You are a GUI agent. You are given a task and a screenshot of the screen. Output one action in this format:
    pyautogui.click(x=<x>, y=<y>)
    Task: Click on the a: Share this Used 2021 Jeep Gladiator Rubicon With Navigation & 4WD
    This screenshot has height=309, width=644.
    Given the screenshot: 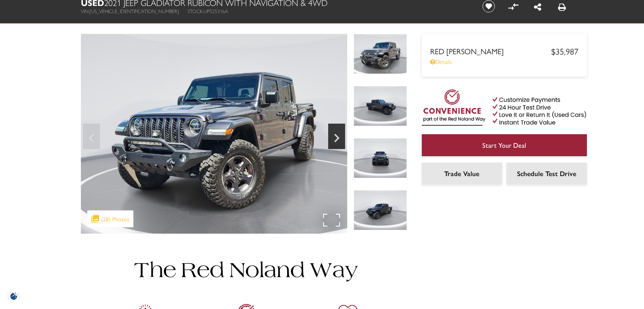 What is the action you would take?
    pyautogui.click(x=537, y=6)
    